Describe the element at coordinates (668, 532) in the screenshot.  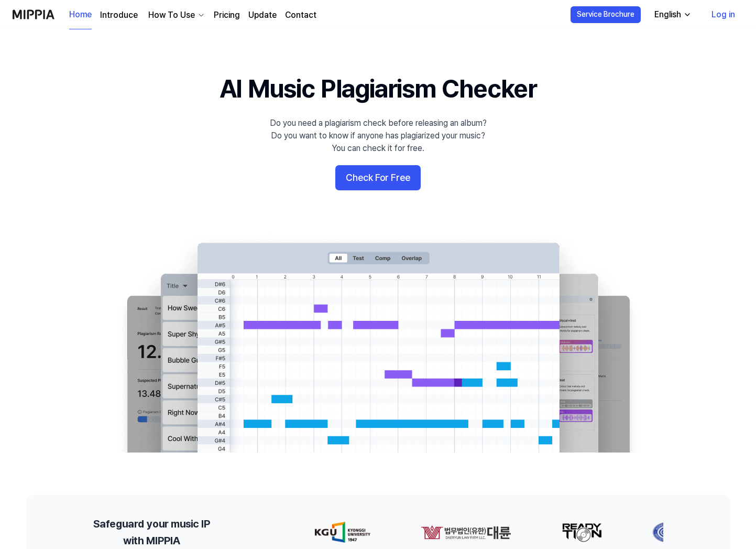
I see `img: partner-logo-3` at that location.